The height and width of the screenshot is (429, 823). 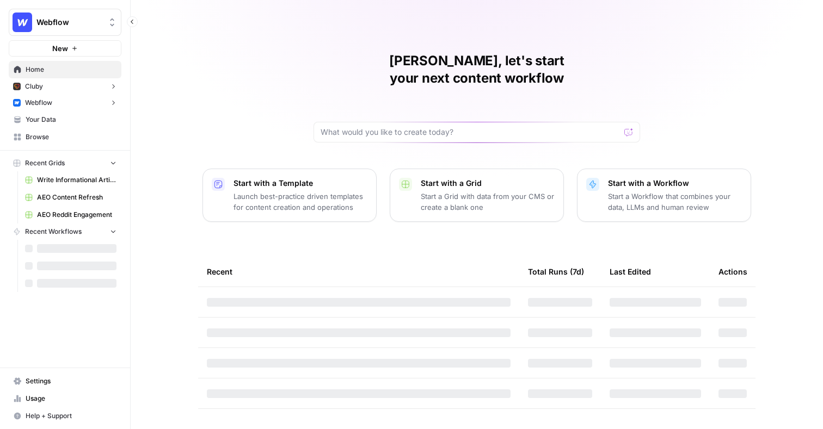 What do you see at coordinates (487, 202) in the screenshot?
I see `p: Start a Grid with data from your CMS or create a blank one` at bounding box center [487, 202].